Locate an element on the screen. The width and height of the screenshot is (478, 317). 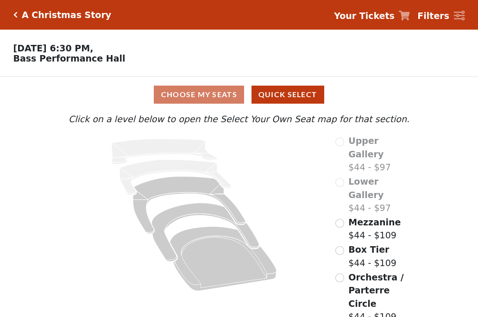
span: Orchestra / Parterre Circle is located at coordinates (376, 290).